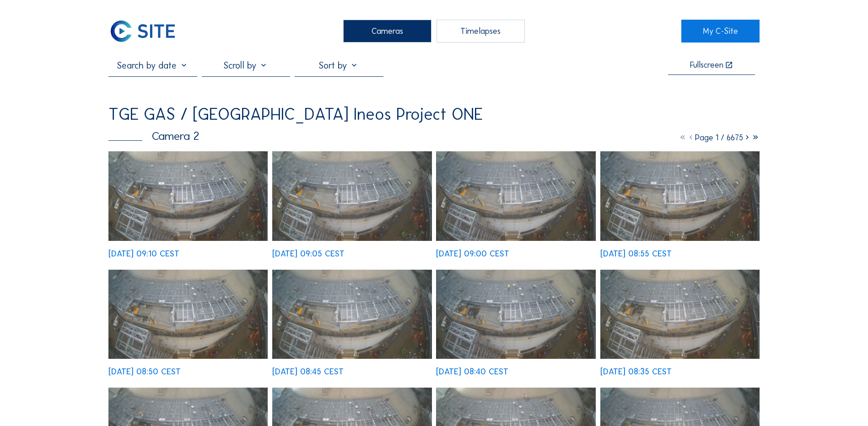  What do you see at coordinates (188, 315) in the screenshot?
I see `img: image_53763535` at bounding box center [188, 315].